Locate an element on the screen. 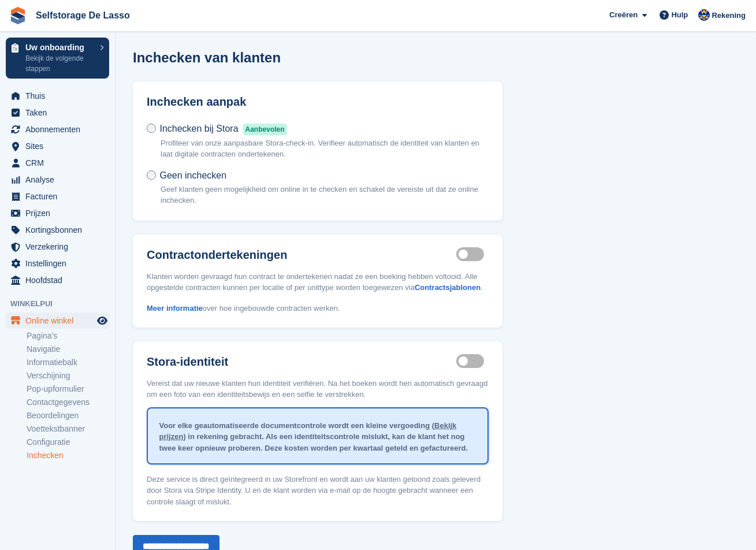 The width and height of the screenshot is (756, 550). h1: Inchecken van klanten is located at coordinates (206, 57).